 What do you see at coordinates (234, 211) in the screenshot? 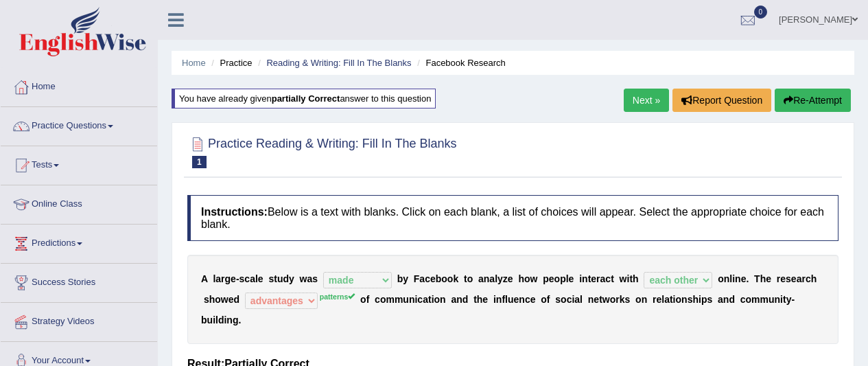
I see `b: Instructions:` at bounding box center [234, 211].